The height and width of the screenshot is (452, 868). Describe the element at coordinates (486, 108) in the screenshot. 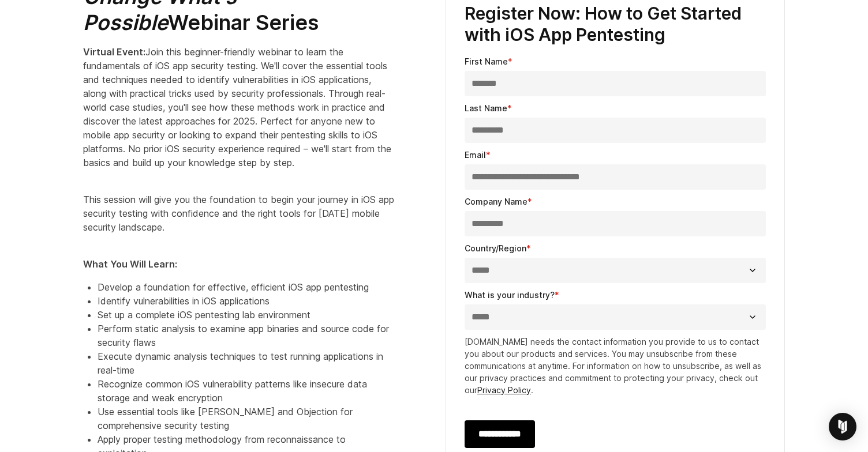

I see `span: Last Name` at that location.